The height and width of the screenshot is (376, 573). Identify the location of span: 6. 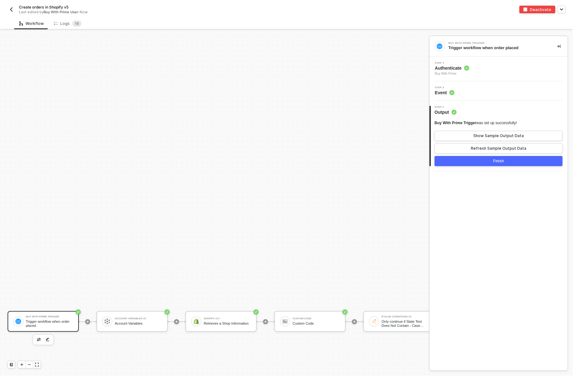
(78, 23).